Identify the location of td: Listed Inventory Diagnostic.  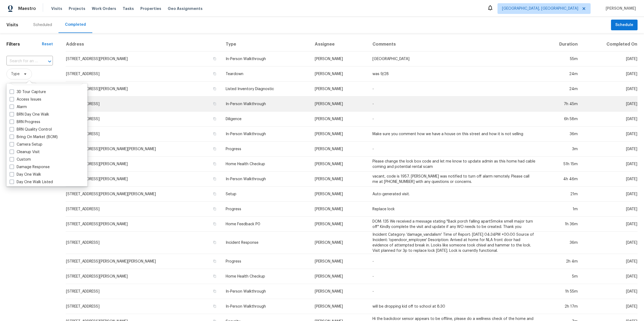
(266, 89).